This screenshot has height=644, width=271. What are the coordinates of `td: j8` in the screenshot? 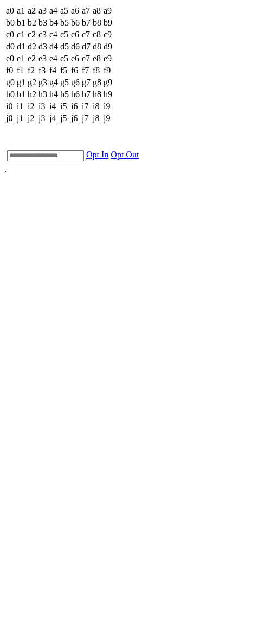 It's located at (97, 118).